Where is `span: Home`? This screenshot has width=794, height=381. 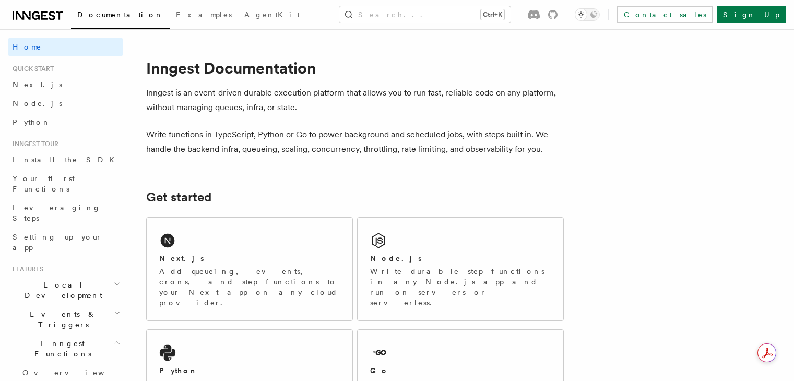 span: Home is located at coordinates (27, 47).